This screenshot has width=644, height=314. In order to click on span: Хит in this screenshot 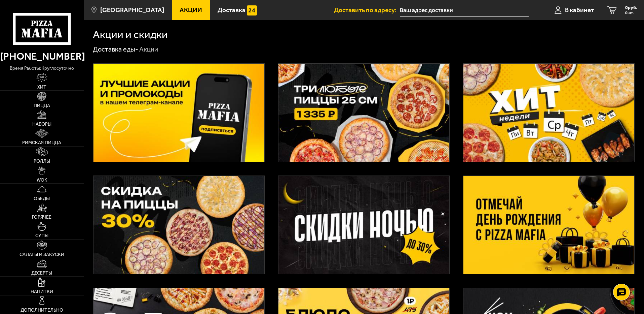, I will do `click(42, 87)`.